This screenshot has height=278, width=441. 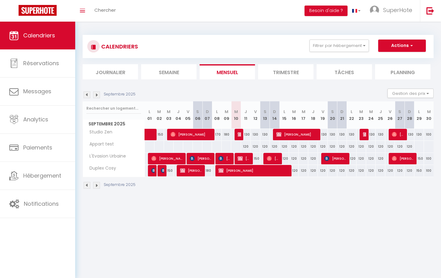 What do you see at coordinates (339, 46) in the screenshot?
I see `button: Filtrer par hébergement` at bounding box center [339, 46].